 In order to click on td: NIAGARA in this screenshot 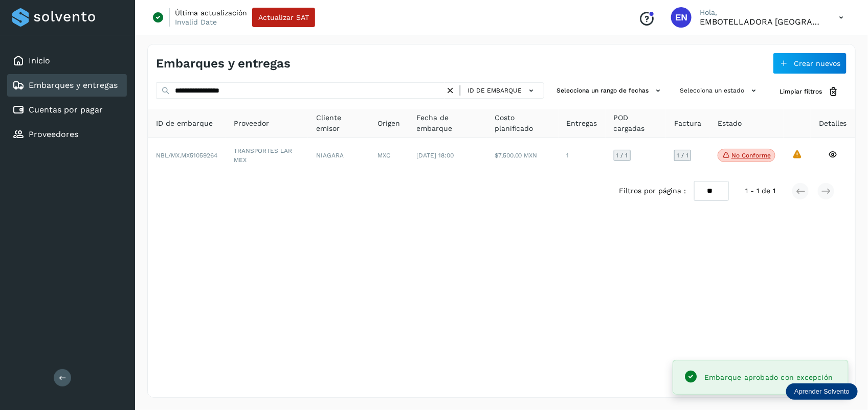, I will do `click(339, 155)`.